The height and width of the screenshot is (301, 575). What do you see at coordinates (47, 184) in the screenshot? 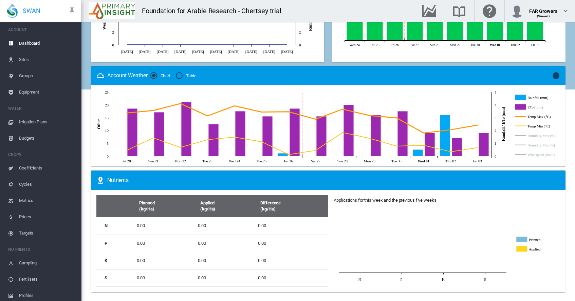
I see `span: Cycles` at bounding box center [47, 184].